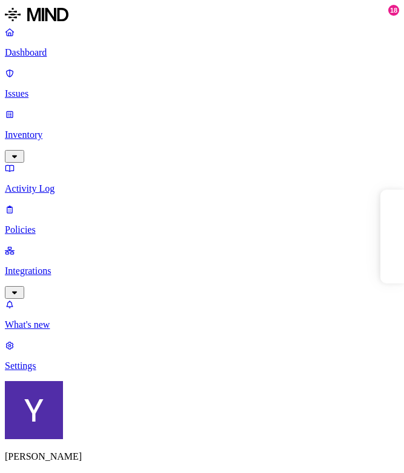 Image resolution: width=404 pixels, height=473 pixels. I want to click on a: Integrations, so click(202, 271).